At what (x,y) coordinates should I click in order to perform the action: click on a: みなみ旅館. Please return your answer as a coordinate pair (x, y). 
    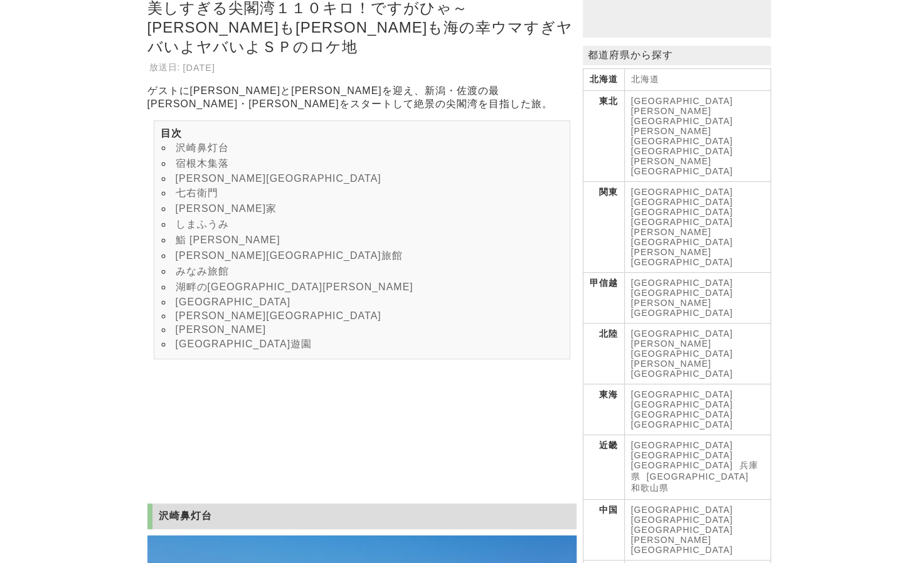
    Looking at the image, I should click on (202, 271).